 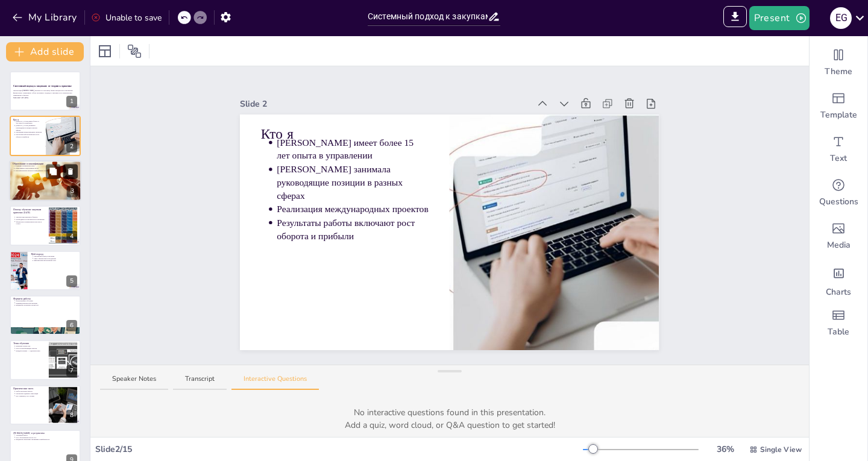 I want to click on div: Add a table, so click(x=838, y=323).